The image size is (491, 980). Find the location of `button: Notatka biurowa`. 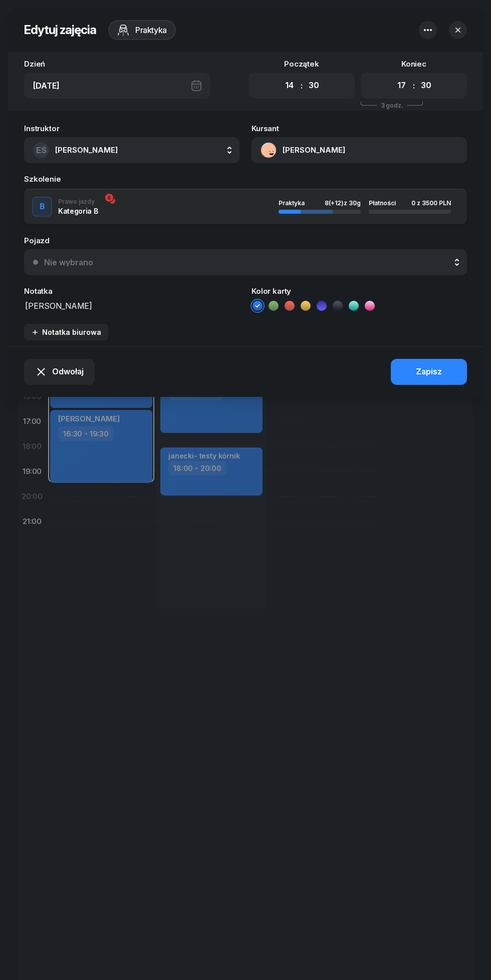

button: Notatka biurowa is located at coordinates (66, 332).